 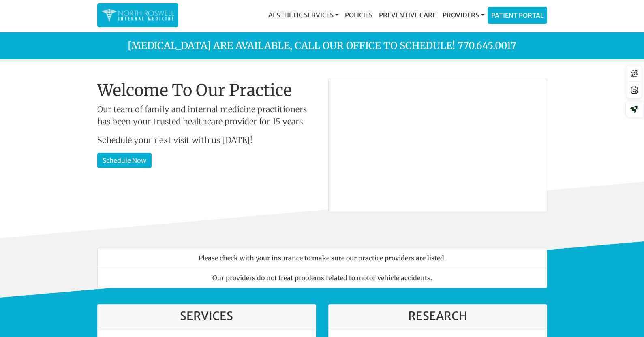 What do you see at coordinates (517, 15) in the screenshot?
I see `a: Patient Portal` at bounding box center [517, 15].